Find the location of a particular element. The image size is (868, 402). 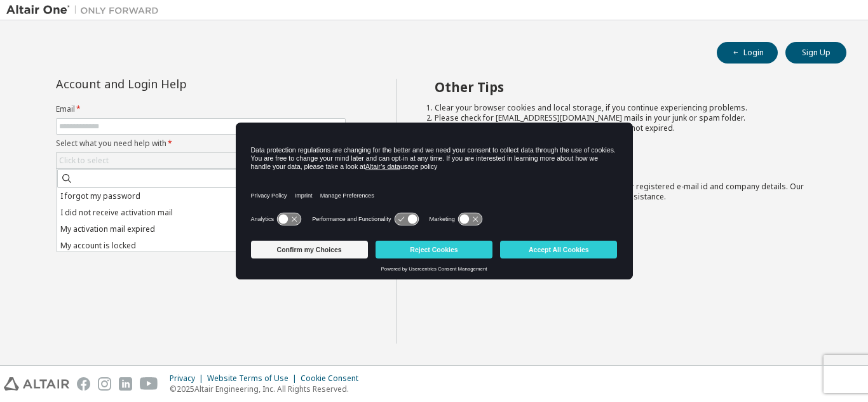

label: Email is located at coordinates (201, 109).